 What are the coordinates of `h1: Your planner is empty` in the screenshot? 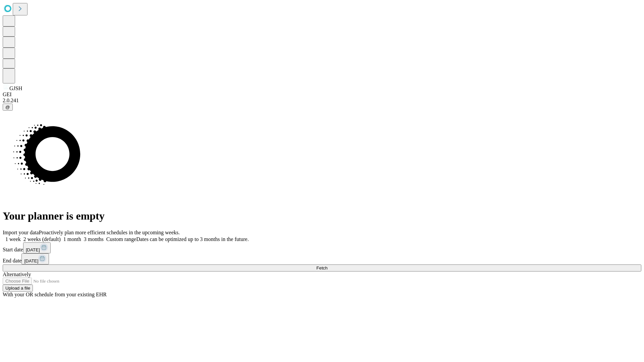 It's located at (322, 216).